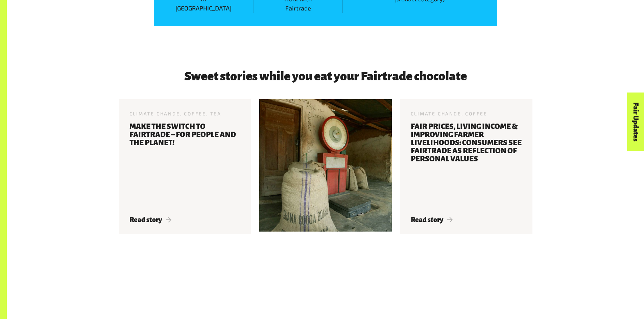  I want to click on a: Climate Change, Coffee Fair Prices, Living Income & Improving Farmer Livelihoods: Consumers See F..., so click(466, 167).